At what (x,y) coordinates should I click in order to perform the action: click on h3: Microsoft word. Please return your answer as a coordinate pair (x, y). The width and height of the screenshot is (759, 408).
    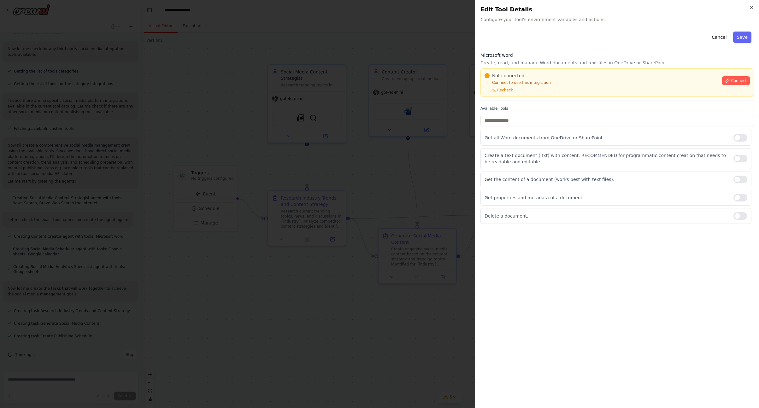
    Looking at the image, I should click on (617, 55).